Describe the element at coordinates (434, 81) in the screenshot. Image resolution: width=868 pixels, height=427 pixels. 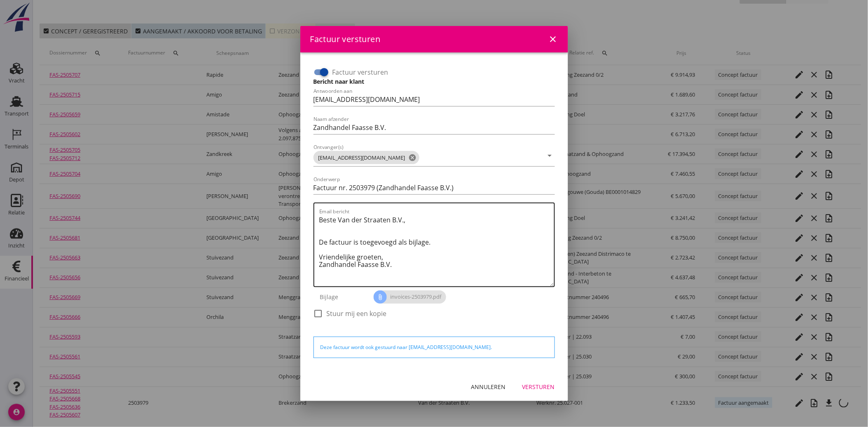
I see `h3: Bericht naar klant` at that location.